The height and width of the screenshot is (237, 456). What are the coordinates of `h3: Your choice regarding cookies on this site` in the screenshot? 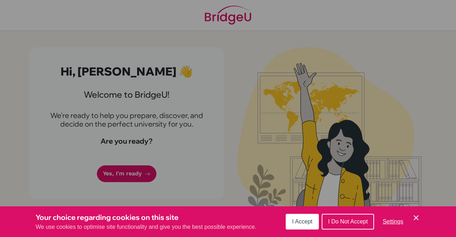 It's located at (146, 217).